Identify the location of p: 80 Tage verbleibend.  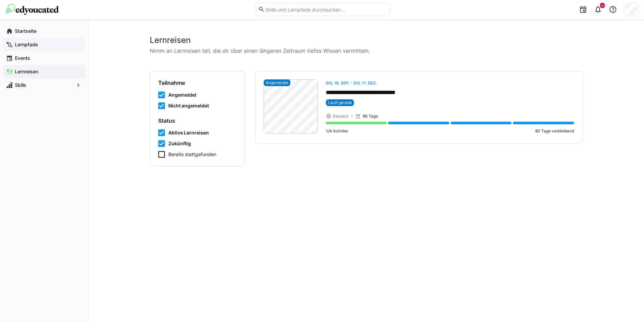
(554, 131).